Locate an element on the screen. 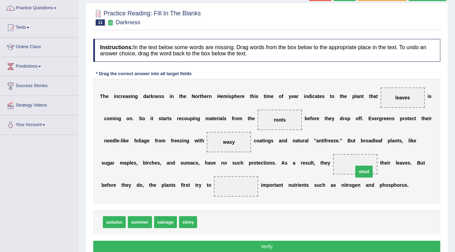 This screenshot has height=252, width=455. b: h is located at coordinates (372, 96).